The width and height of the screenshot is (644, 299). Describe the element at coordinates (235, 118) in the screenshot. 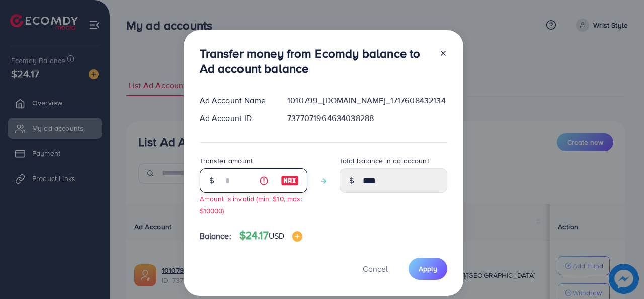

I see `div: Ad Account ID` at that location.